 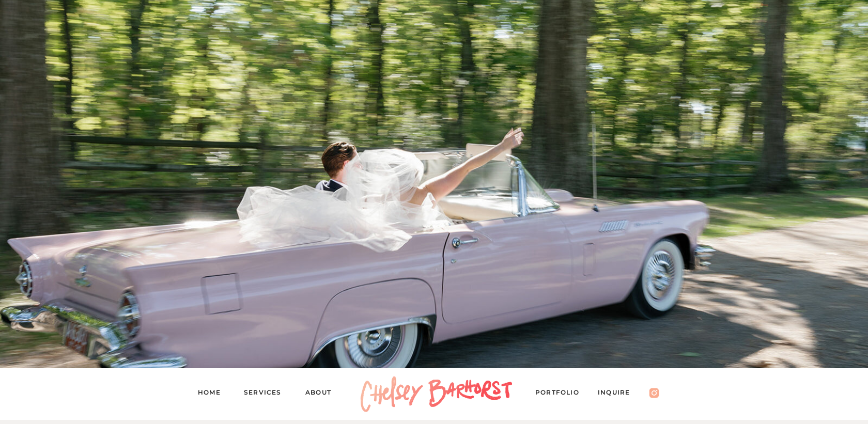 I want to click on a: Services, so click(x=267, y=394).